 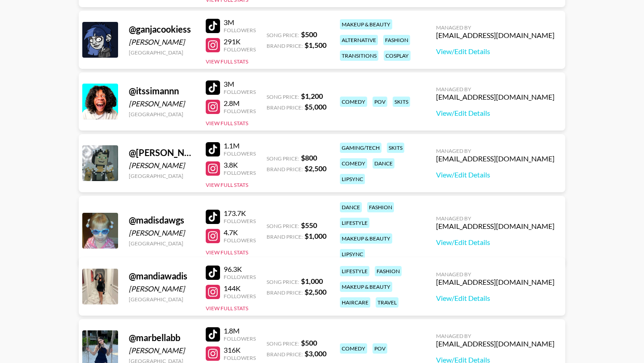 I want to click on div: 291K, so click(x=240, y=41).